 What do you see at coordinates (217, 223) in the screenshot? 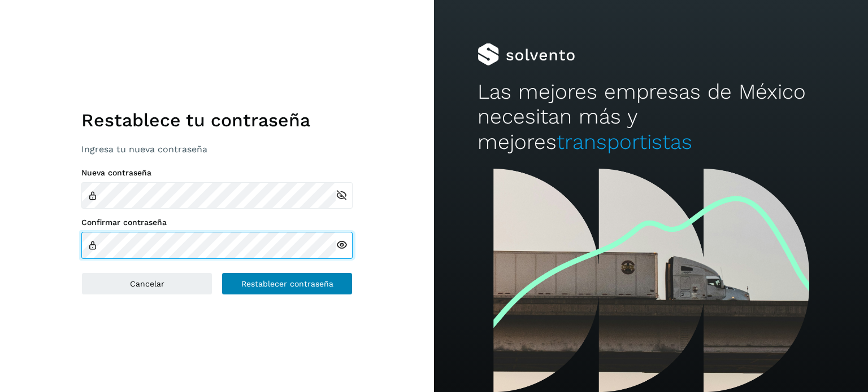
I see `label: Confirmar contraseña` at bounding box center [217, 223].